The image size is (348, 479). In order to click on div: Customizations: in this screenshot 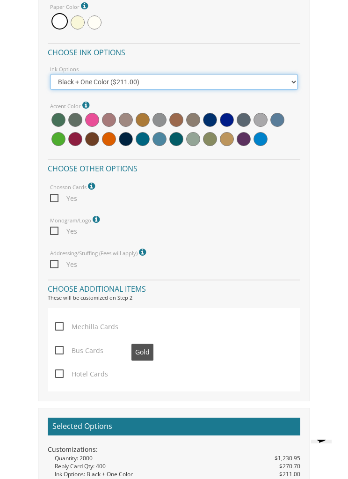, I will do `click(174, 450)`.